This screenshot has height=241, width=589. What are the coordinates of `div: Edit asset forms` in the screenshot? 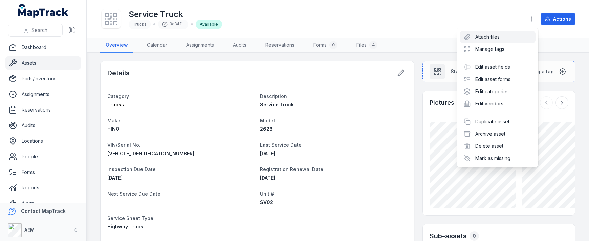 It's located at (497, 79).